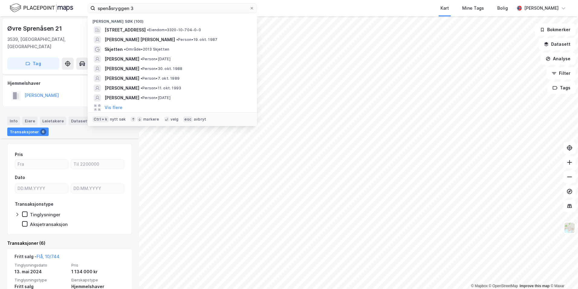  I want to click on span: Person • 30. okt. 1988, so click(162, 69).